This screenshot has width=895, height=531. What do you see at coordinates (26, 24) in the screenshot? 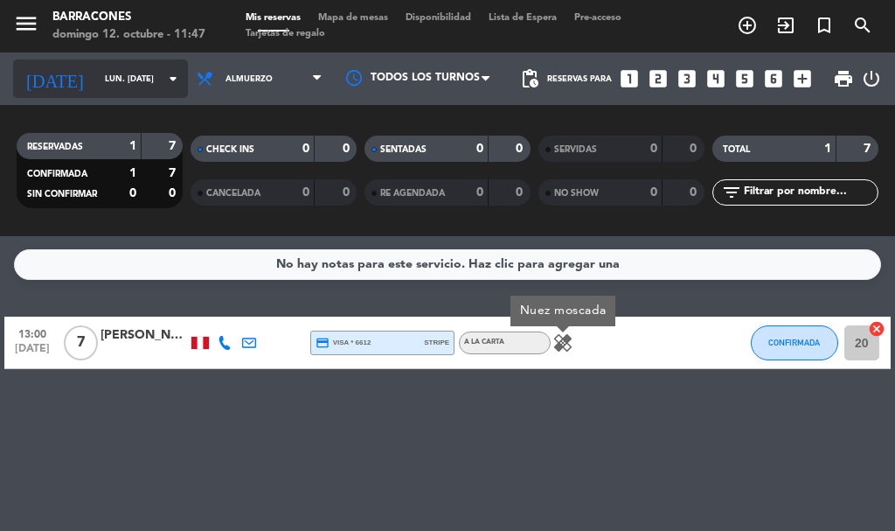
I see `i: menu` at bounding box center [26, 24].